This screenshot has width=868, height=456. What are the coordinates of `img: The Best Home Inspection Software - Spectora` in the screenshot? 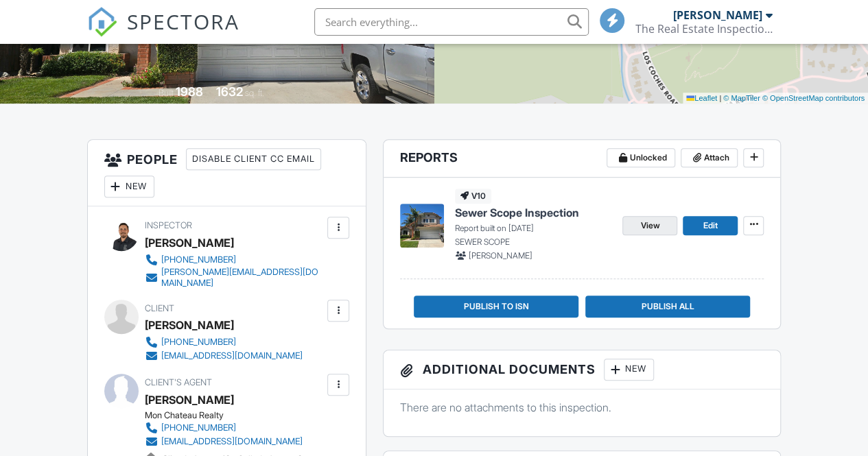 It's located at (102, 22).